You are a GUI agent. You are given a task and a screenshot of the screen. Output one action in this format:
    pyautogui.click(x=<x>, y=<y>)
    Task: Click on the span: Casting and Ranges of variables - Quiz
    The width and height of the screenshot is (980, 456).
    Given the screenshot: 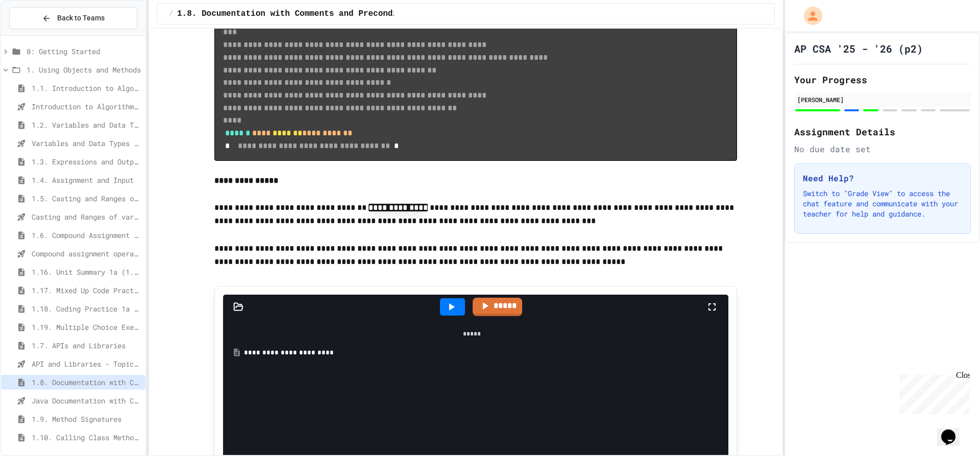 What is the action you would take?
    pyautogui.click(x=86, y=217)
    